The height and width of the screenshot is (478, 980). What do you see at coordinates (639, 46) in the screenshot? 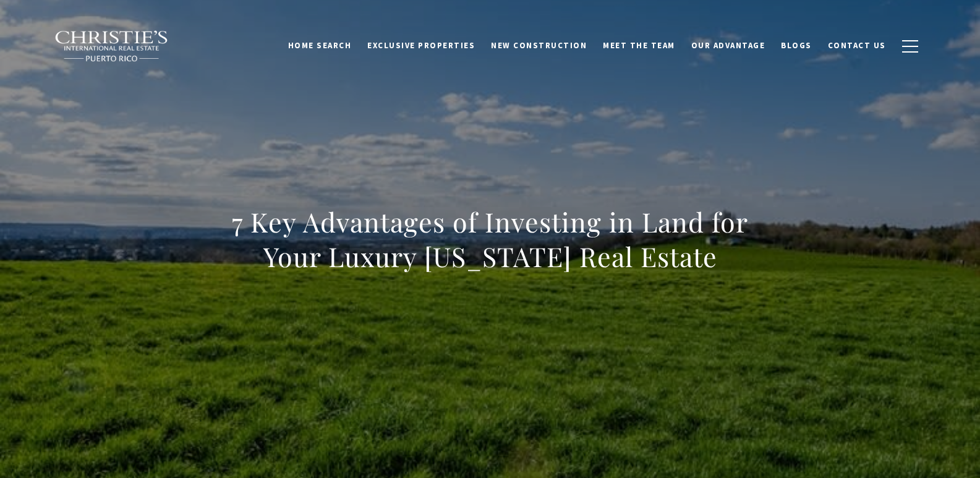
I see `a: Meet the Team` at bounding box center [639, 46].